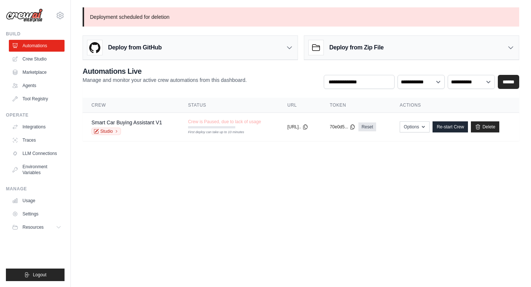 The height and width of the screenshot is (287, 531). Describe the element at coordinates (37, 170) in the screenshot. I see `a: Environment Variables` at that location.